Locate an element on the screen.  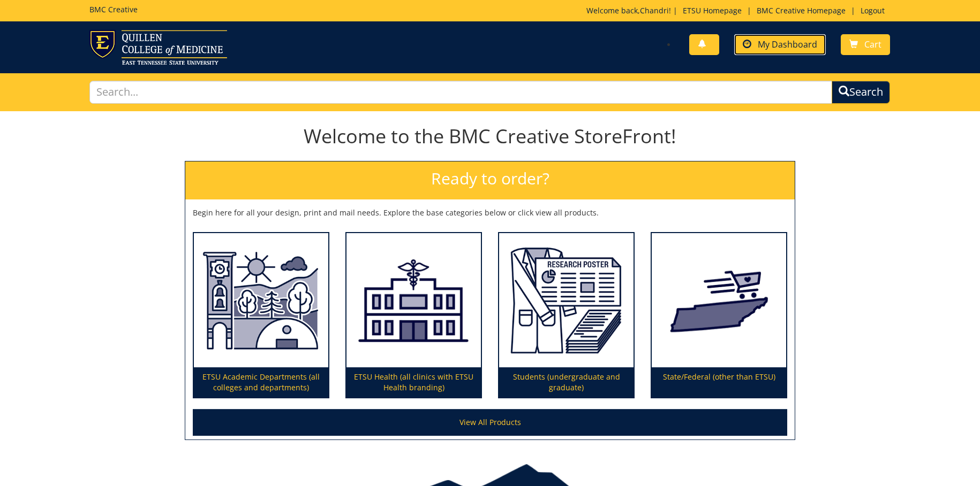
a: ETSU Academic Departments (all colleges and departments) is located at coordinates (261, 316).